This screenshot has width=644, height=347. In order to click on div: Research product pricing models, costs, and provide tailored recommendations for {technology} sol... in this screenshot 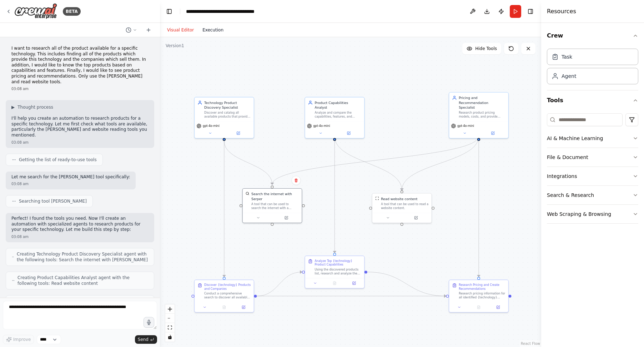, I will do `click(482, 114)`.